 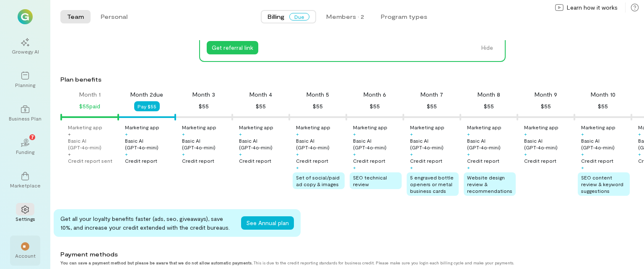 What do you see at coordinates (432, 184) in the screenshot?
I see `span: 5 engraved bottle openers or metal business cards` at bounding box center [432, 184].